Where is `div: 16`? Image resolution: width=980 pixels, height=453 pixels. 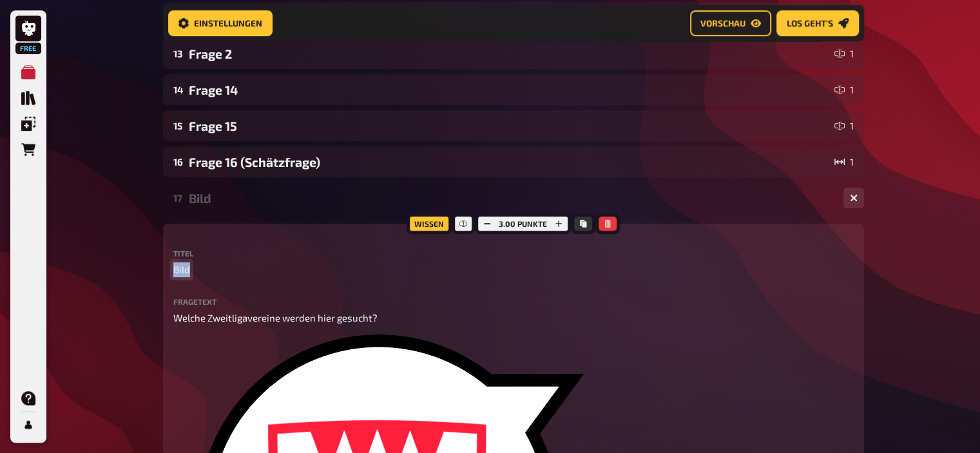 div: 16 is located at coordinates (179, 162).